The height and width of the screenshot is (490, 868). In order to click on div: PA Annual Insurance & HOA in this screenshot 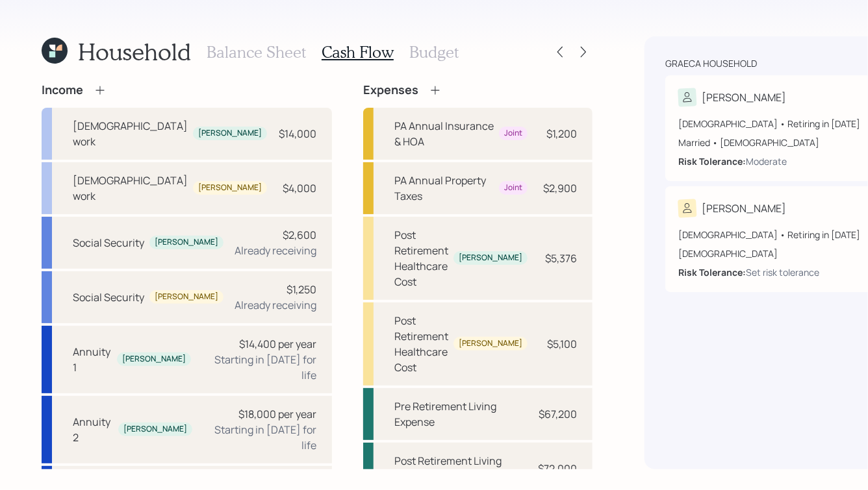, I will do `click(443, 134)`.